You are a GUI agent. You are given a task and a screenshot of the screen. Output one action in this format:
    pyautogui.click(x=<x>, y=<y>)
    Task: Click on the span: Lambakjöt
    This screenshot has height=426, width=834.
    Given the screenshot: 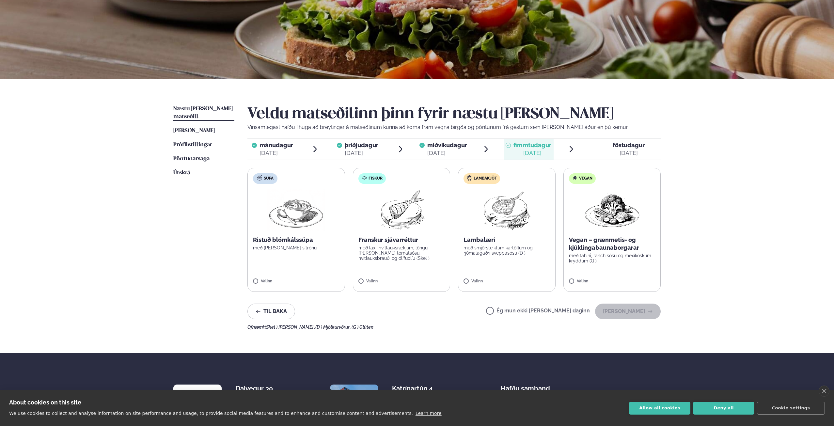 What is the action you would take?
    pyautogui.click(x=485, y=179)
    